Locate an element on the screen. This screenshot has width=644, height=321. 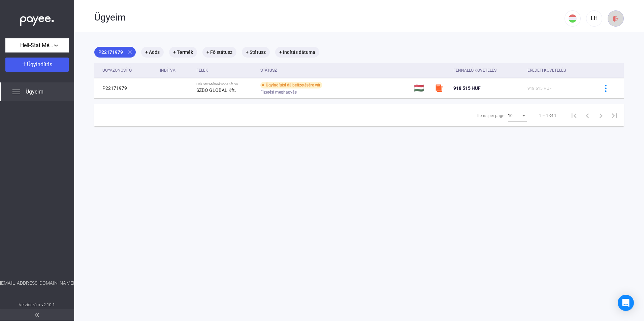
button: Next page is located at coordinates (601, 115).